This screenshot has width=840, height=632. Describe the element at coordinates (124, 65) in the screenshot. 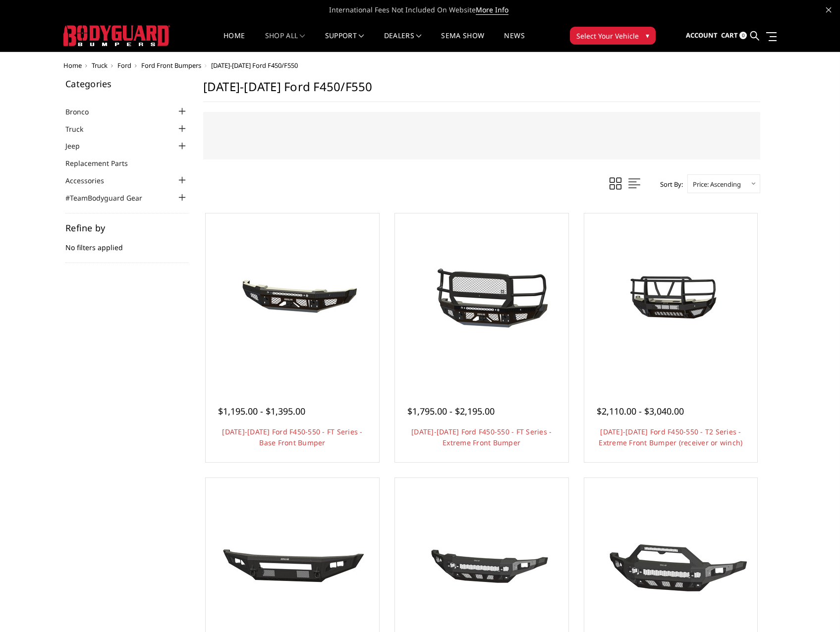

I see `a: Ford` at that location.